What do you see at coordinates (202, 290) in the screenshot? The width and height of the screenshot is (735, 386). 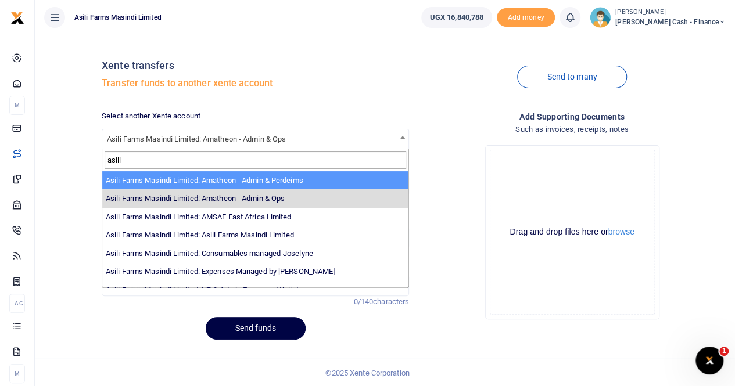 I see `label: Asili Farms Masindi Limited: HR & Admin Expenses Wallet` at bounding box center [202, 290].